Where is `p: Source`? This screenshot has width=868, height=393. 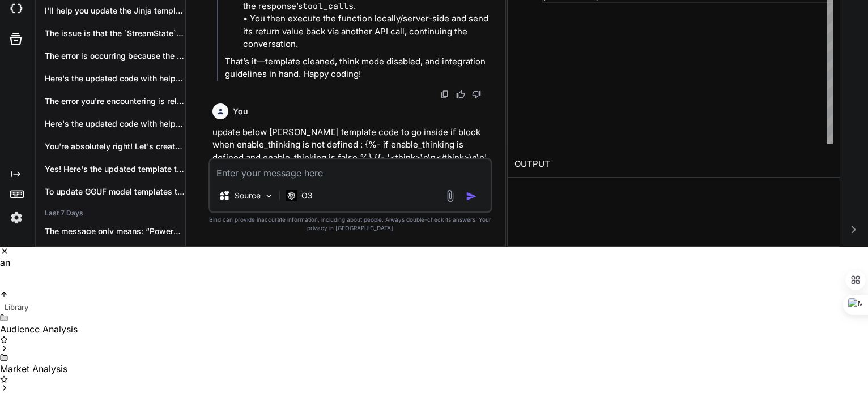
p: Source is located at coordinates (247, 196).